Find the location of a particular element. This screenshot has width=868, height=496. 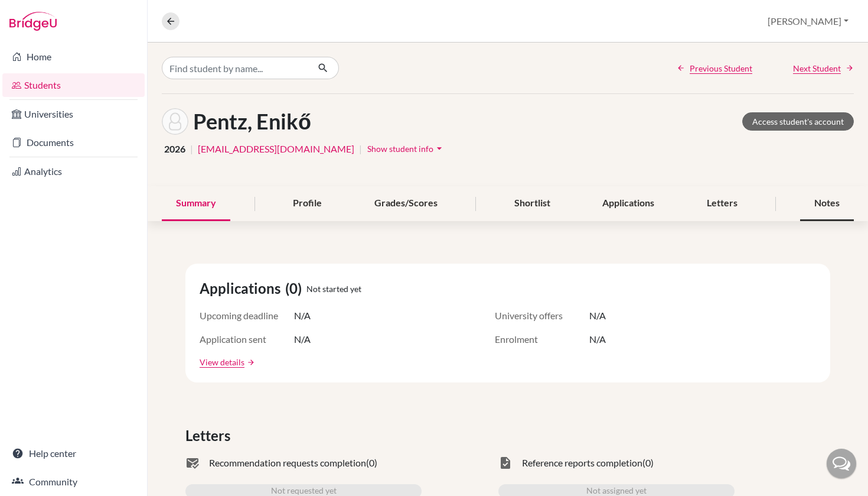

button: Show student infoarrow_drop_down is located at coordinates (406, 148).